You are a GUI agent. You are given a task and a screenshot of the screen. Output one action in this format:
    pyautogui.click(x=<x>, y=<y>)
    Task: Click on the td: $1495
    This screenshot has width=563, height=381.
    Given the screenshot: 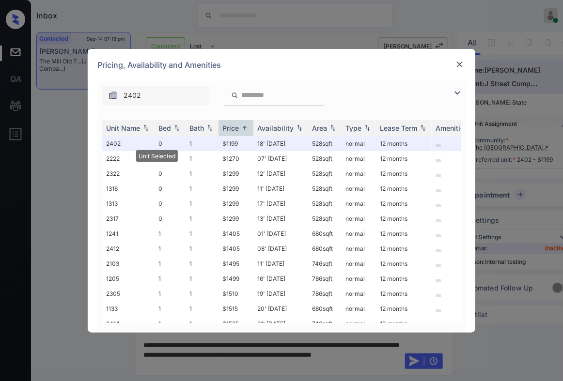 What is the action you would take?
    pyautogui.click(x=236, y=263)
    